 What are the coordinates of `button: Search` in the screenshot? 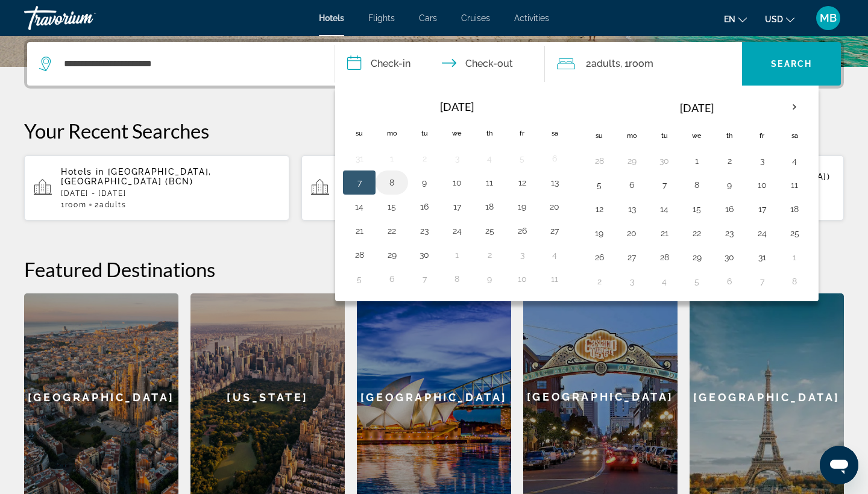 It's located at (792, 64).